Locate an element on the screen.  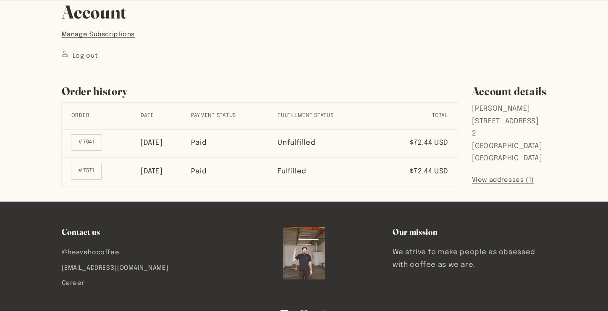
h2: Order history is located at coordinates (260, 91).